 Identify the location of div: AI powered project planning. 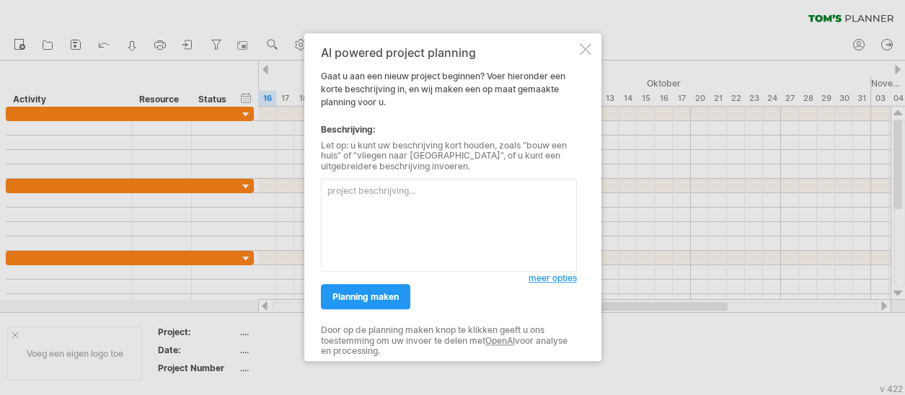
(448, 53).